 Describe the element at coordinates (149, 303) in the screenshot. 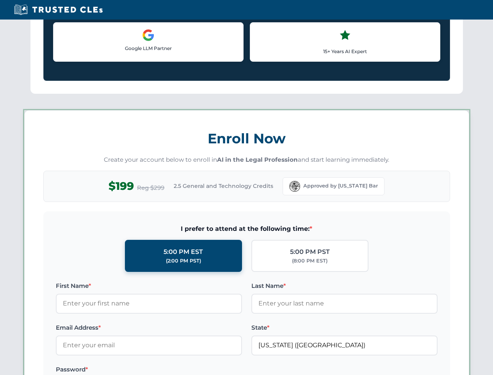

I see `input: Enter your first name` at that location.